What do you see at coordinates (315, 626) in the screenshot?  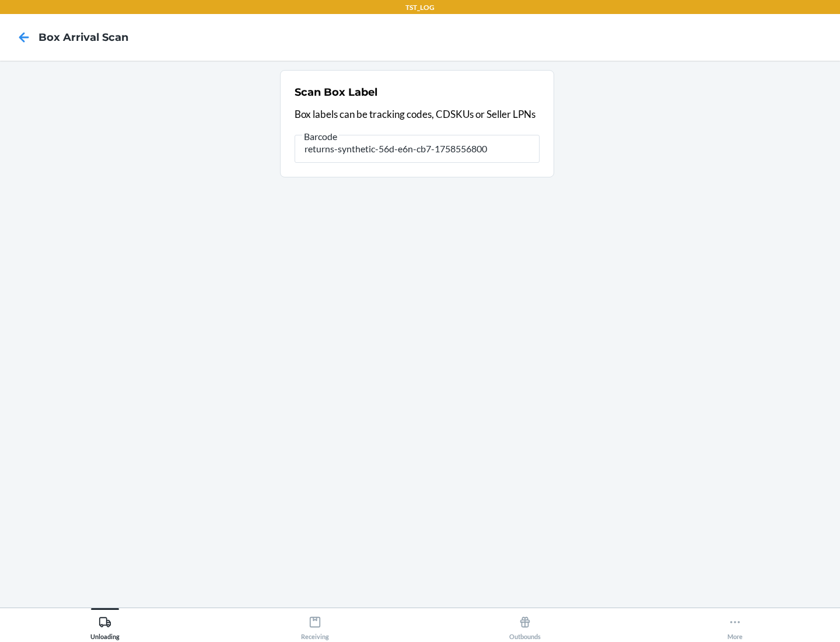 I see `div: Receiving` at bounding box center [315, 626].